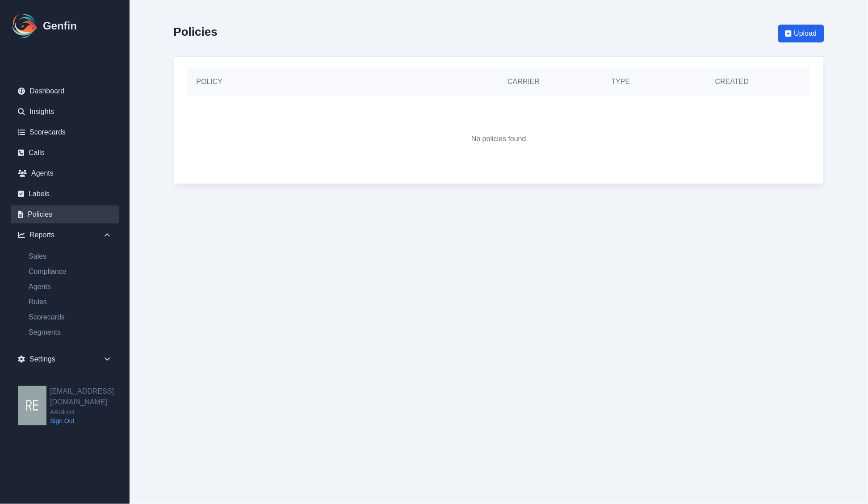 Image resolution: width=868 pixels, height=504 pixels. What do you see at coordinates (90, 412) in the screenshot?
I see `span: AADirect` at bounding box center [90, 412].